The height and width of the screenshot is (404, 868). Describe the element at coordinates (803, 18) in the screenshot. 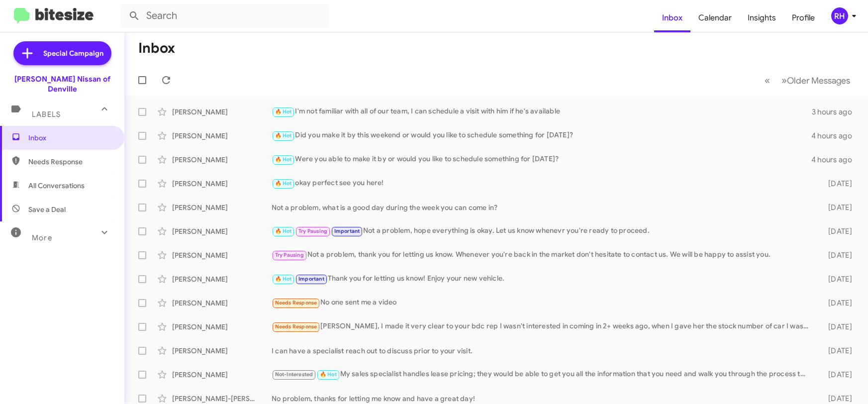

I see `span: Profile` at that location.